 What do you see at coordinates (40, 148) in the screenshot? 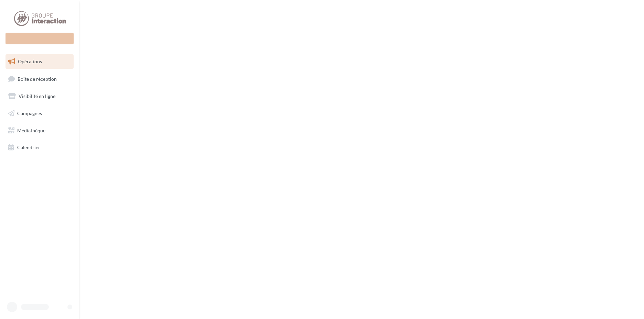
I see `a: Calendrier` at bounding box center [40, 148].